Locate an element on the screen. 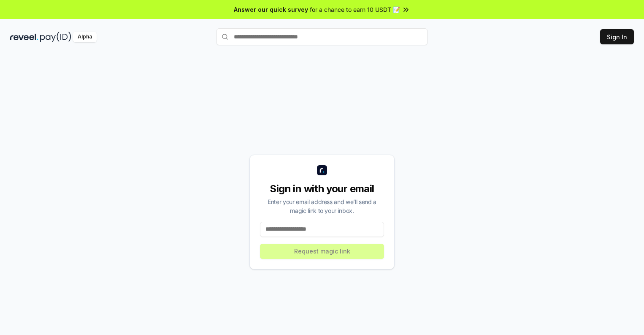 Image resolution: width=644 pixels, height=335 pixels. img: logo_small is located at coordinates (322, 170).